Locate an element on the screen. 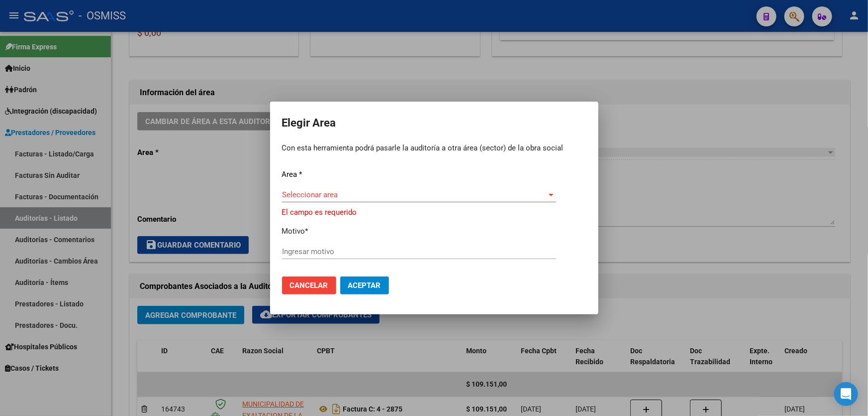 This screenshot has height=416, width=868. span: Cancelar is located at coordinates (309, 285).